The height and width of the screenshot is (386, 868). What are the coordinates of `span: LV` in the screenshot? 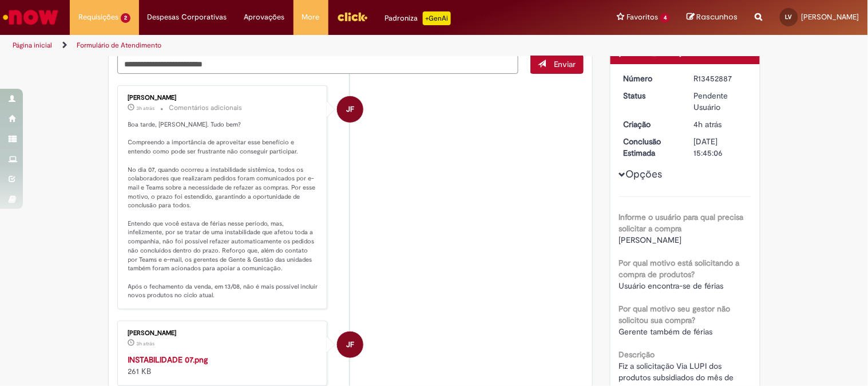 It's located at (789, 17).